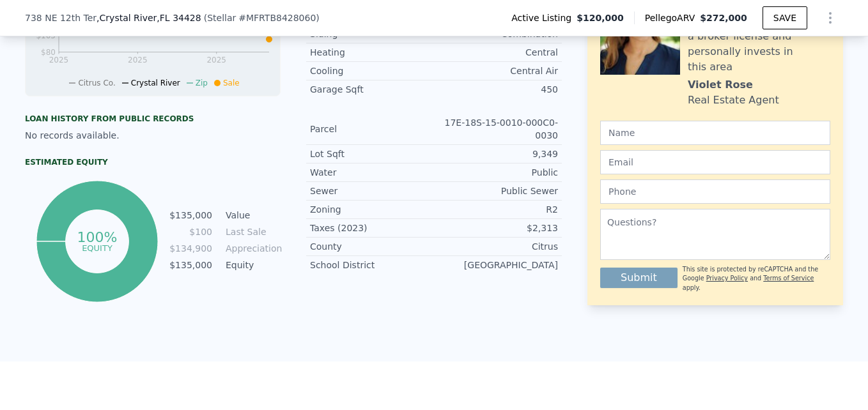 The height and width of the screenshot is (410, 868). I want to click on div: Parcel, so click(372, 129).